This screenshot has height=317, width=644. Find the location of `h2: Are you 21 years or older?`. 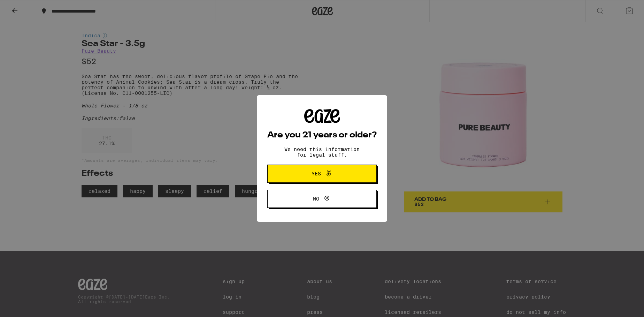

h2: Are you 21 years or older? is located at coordinates (322, 135).